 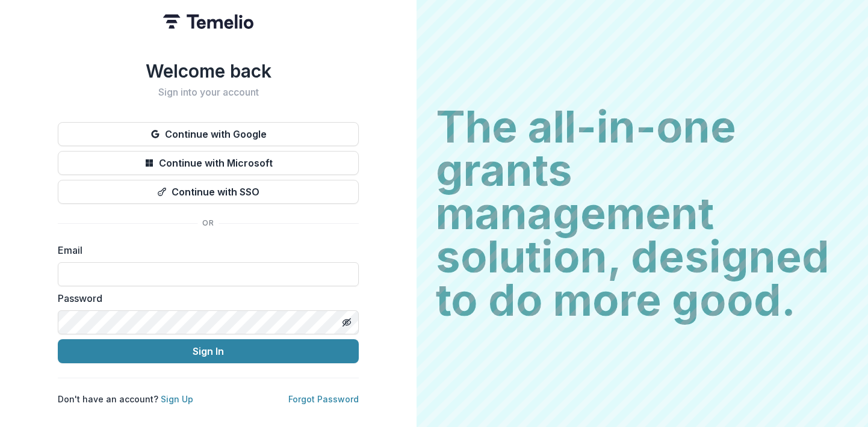 I want to click on img: Temelio, so click(x=208, y=22).